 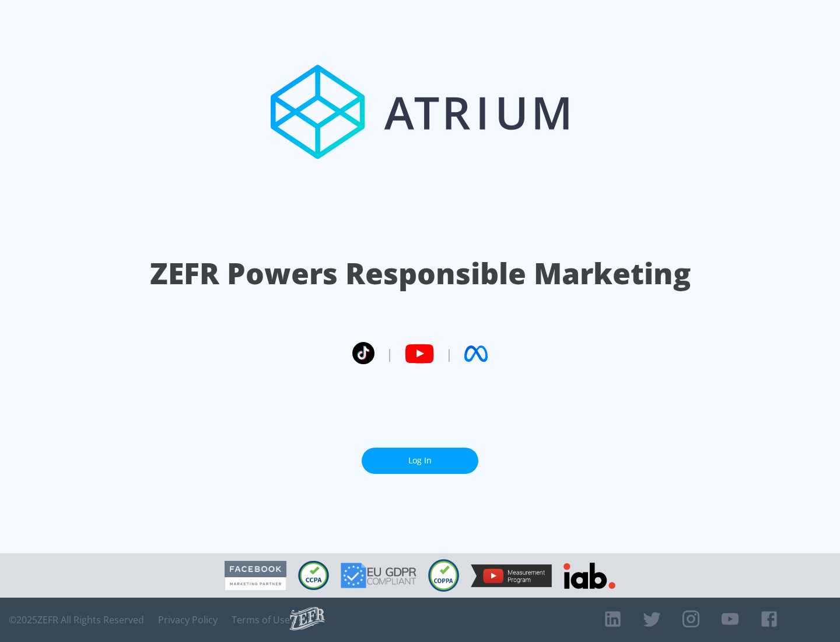 What do you see at coordinates (378, 575) in the screenshot?
I see `img: GDPR Compliant` at bounding box center [378, 575].